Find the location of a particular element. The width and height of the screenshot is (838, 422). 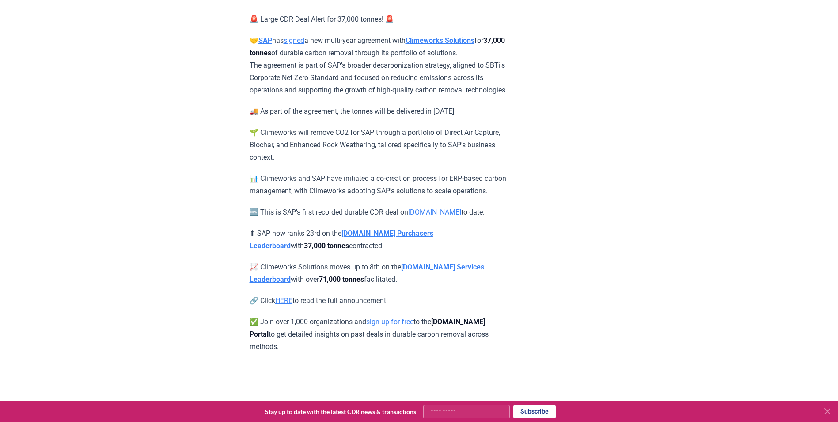

a: signed is located at coordinates (294, 40).